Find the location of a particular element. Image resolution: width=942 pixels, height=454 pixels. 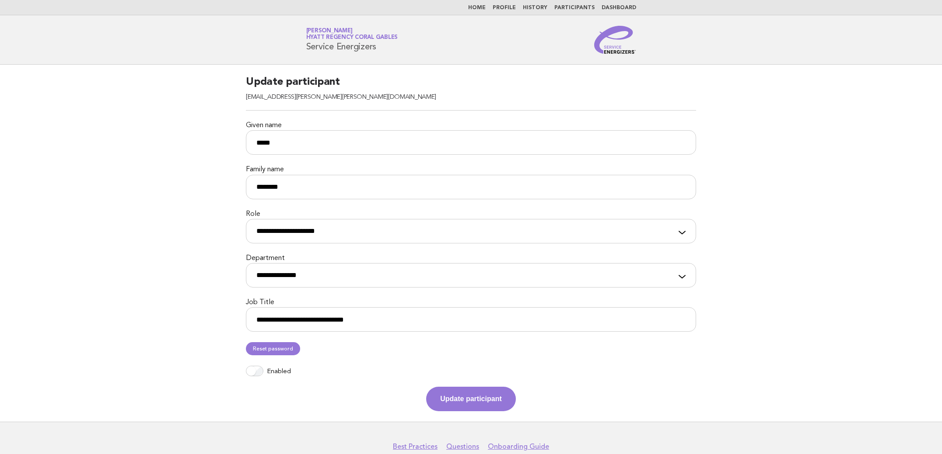

a: Onboarding Guide is located at coordinates (518, 447).